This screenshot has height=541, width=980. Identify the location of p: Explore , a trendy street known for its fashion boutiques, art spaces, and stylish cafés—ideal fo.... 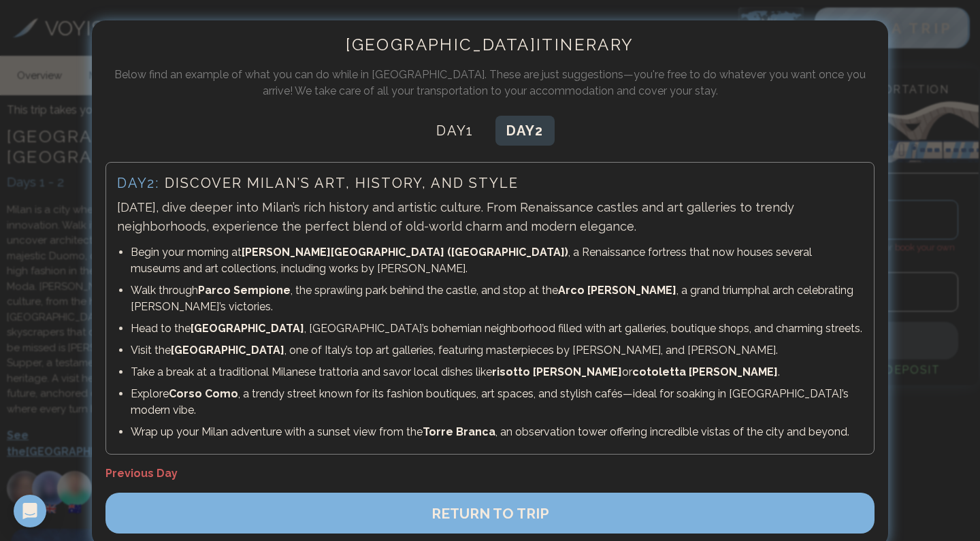
(497, 403).